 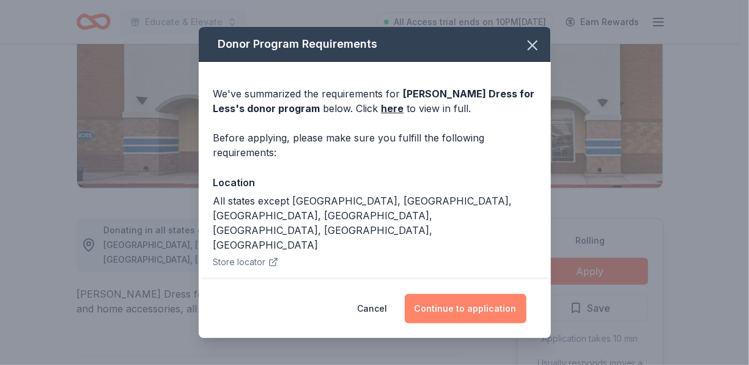 I want to click on button: Cancel, so click(x=373, y=308).